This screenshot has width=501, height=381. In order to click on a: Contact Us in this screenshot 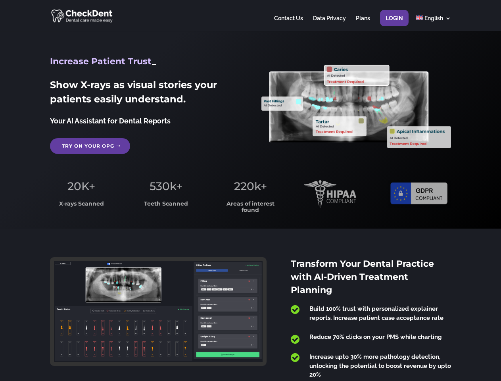, I will do `click(289, 23)`.